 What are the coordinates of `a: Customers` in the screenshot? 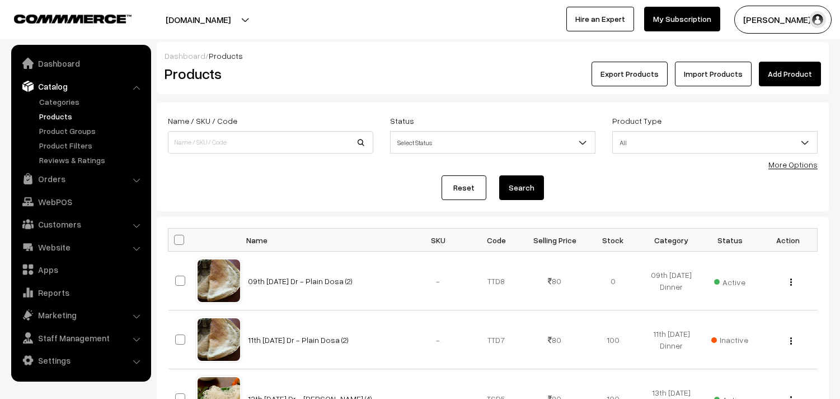 It's located at (81, 224).